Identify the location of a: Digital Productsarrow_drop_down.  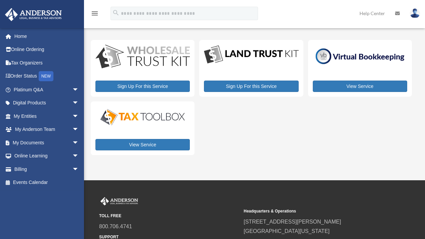
(45, 103).